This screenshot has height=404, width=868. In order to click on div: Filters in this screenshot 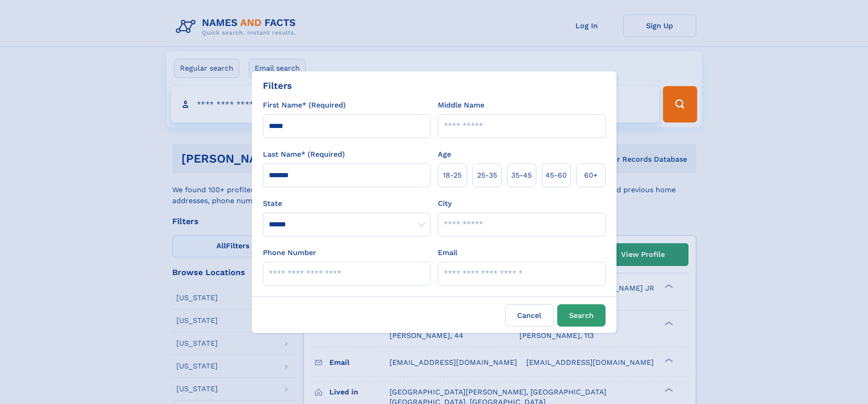, I will do `click(278, 86)`.